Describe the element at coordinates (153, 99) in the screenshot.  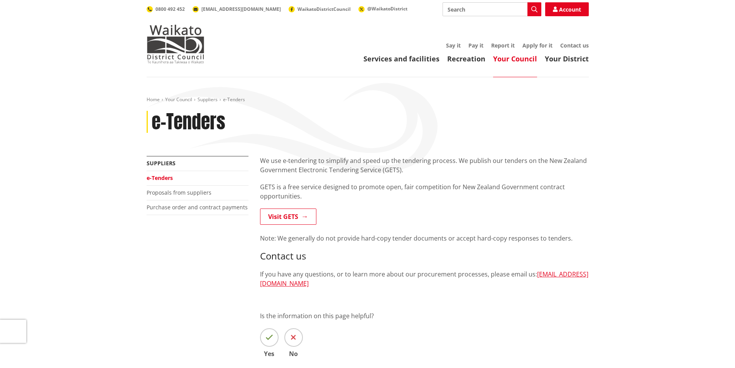
I see `a: Home` at that location.